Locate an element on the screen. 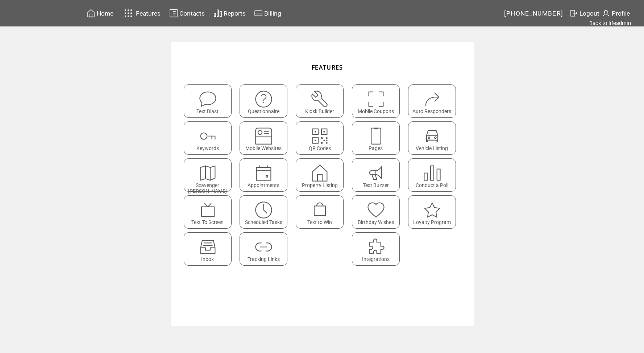 This screenshot has width=644, height=353. a: Integrations is located at coordinates (378, 249).